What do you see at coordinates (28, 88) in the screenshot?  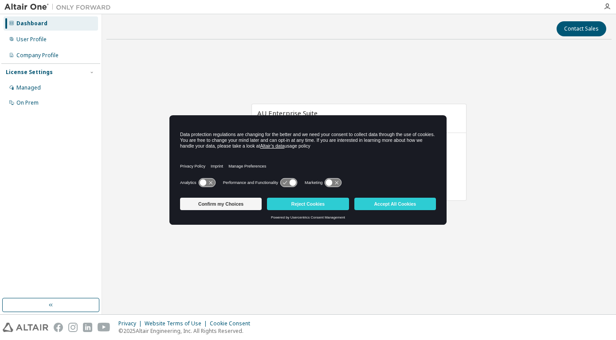 I see `div: Managed` at bounding box center [28, 88].